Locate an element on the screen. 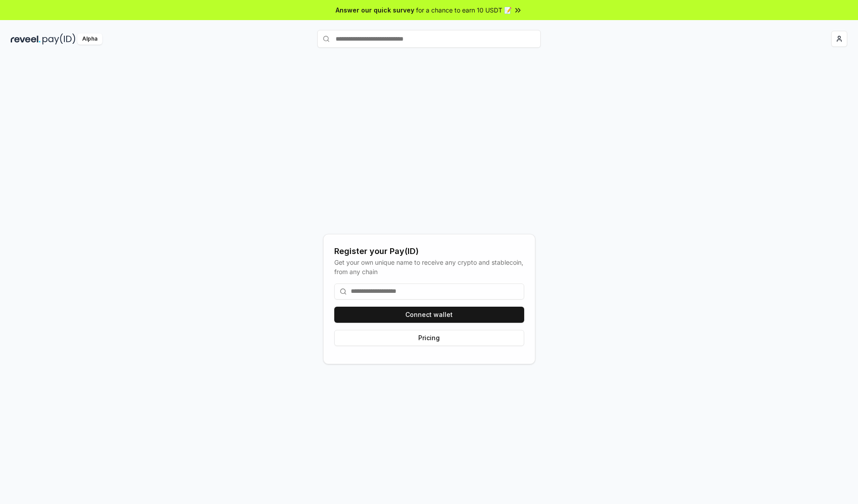 This screenshot has height=504, width=858. div: Get your own unique name to receive any crypto and stablecoin, from any chain is located at coordinates (429, 267).